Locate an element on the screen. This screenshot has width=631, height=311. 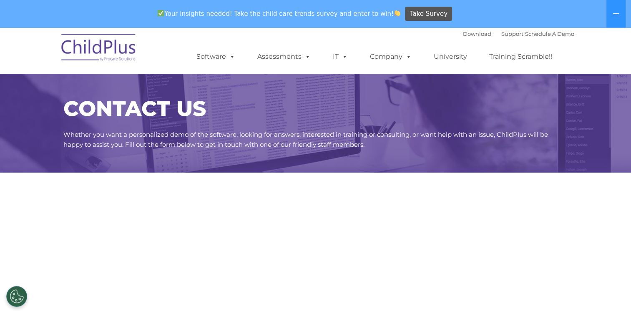
a: Download is located at coordinates (477, 34).